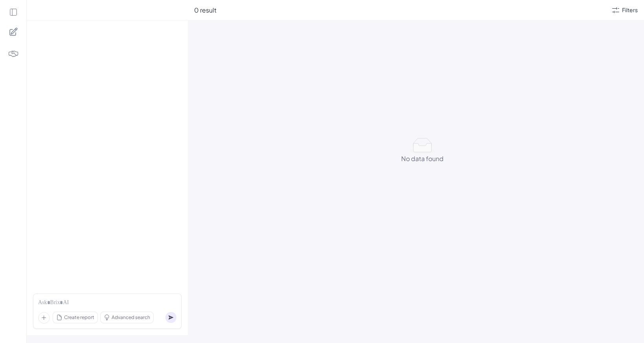 This screenshot has width=644, height=343. I want to click on img: 4blF7nbYMBMHBwcHBwcHBwcHBwcHBwcHB4es+Bd0DLy0SdzEZwAAAABJRU5ErkJggg==, so click(13, 54).